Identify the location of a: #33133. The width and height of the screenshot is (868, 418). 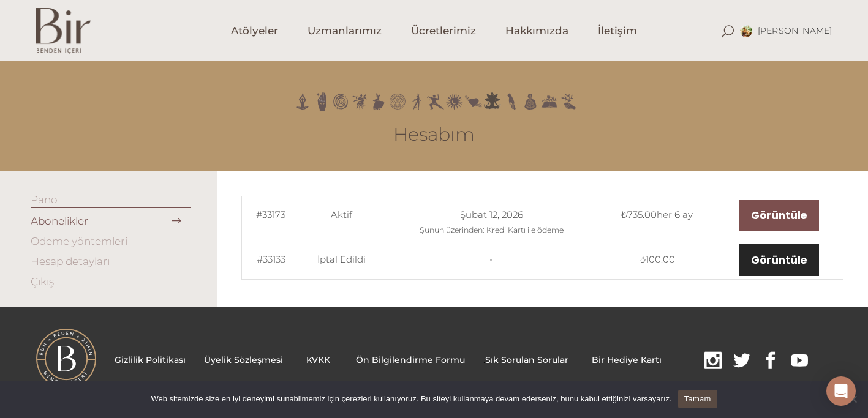
(271, 259).